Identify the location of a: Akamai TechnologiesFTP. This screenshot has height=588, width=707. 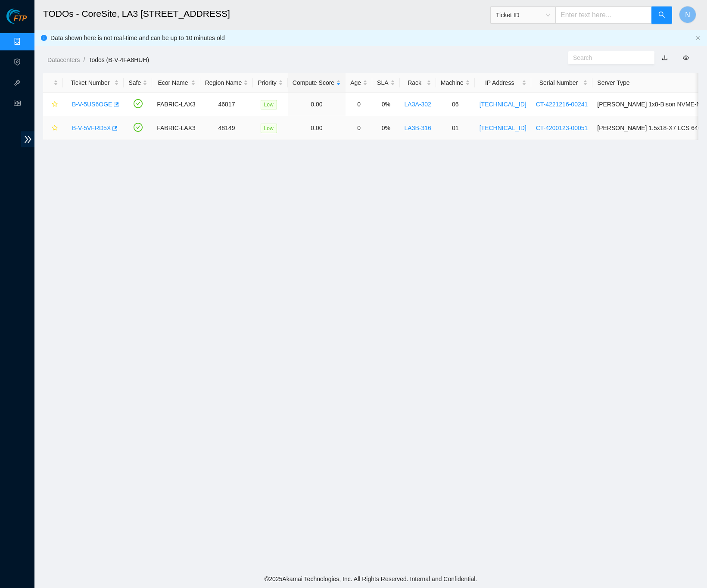
(16, 21).